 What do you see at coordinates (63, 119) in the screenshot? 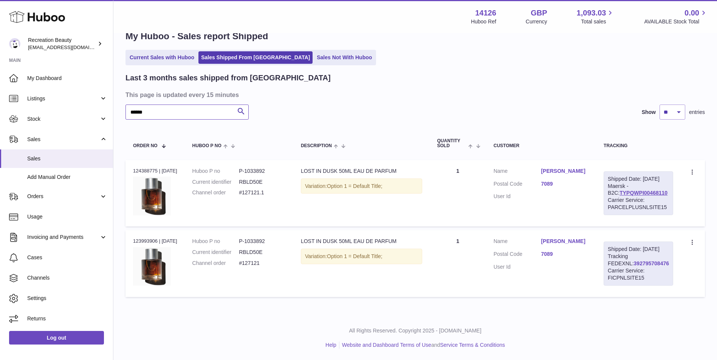
I see `span: Stock` at bounding box center [63, 119].